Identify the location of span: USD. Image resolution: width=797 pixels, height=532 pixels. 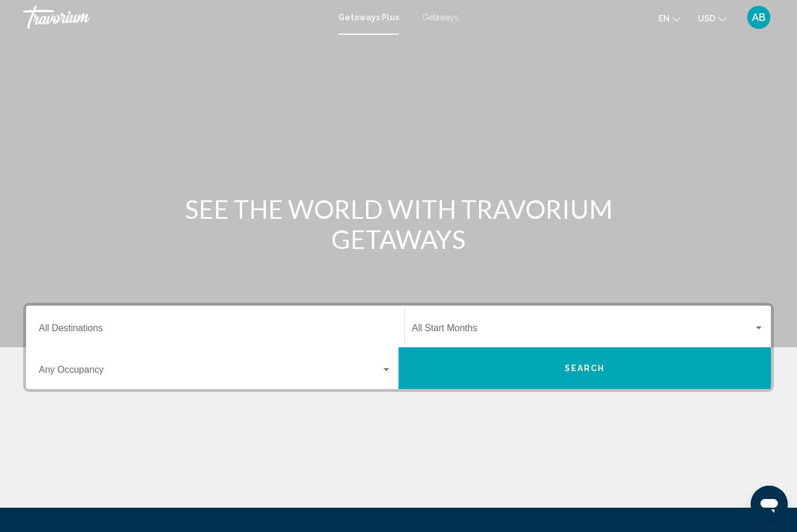
(707, 18).